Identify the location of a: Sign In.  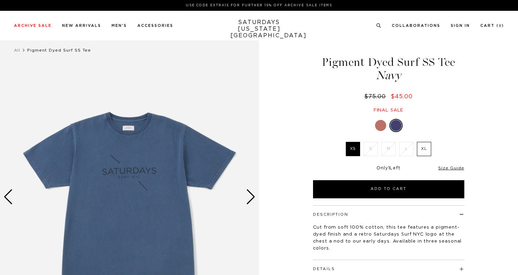
(460, 25).